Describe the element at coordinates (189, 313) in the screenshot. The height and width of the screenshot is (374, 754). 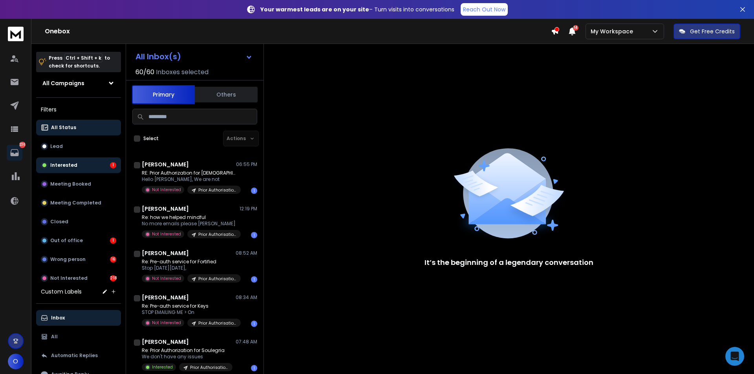
I see `p: STOP EMAILING ME > On` at that location.